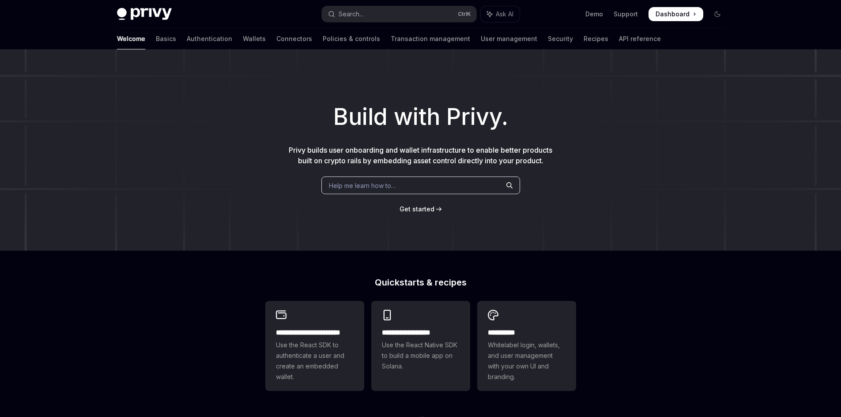 The image size is (841, 417). I want to click on a: API reference, so click(640, 39).